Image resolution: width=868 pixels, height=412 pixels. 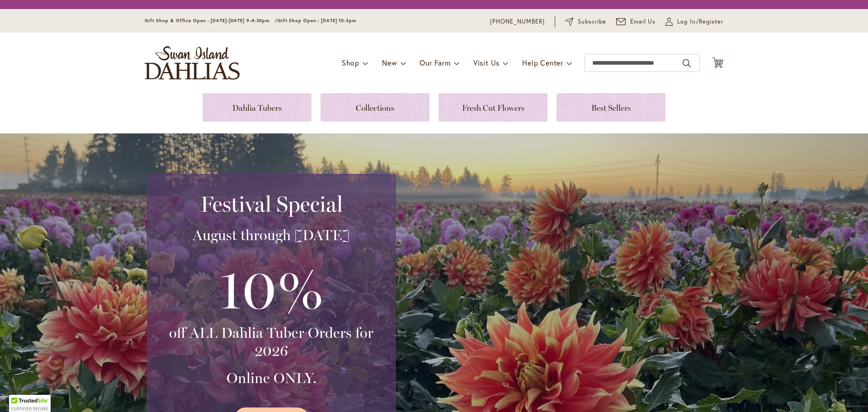 What do you see at coordinates (389, 62) in the screenshot?
I see `span: New` at bounding box center [389, 62].